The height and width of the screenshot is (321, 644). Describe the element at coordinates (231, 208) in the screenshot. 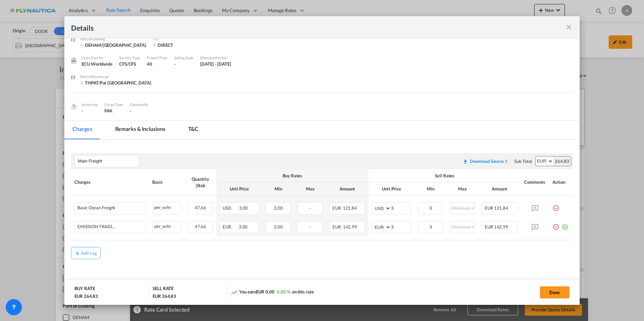

I see `span: USD` at that location.